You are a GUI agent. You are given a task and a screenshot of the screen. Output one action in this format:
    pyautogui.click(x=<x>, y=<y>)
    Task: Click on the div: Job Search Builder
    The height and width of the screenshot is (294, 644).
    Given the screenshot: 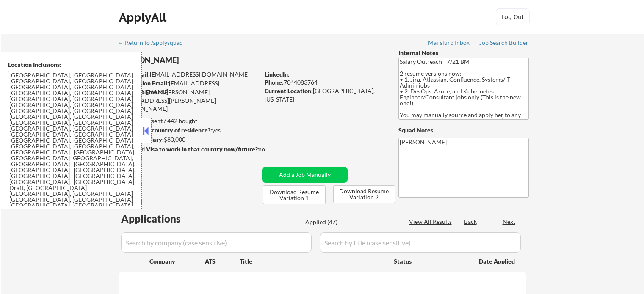 What is the action you would take?
    pyautogui.click(x=503, y=43)
    